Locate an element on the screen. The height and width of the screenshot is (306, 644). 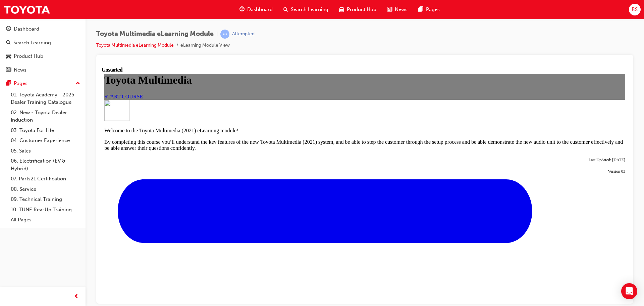
a: Search Learning is located at coordinates (43, 43).